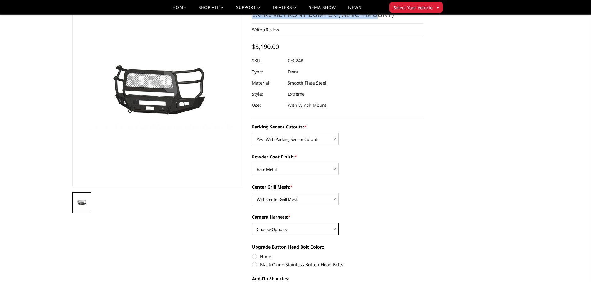 The height and width of the screenshot is (282, 591). Describe the element at coordinates (337, 279) in the screenshot. I see `label: Add-On Shackles:` at that location.